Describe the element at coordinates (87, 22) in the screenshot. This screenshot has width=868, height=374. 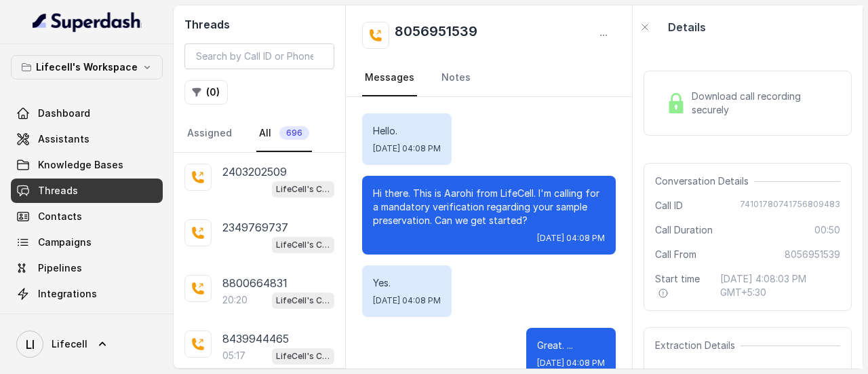
I see `img: light.svg` at that location.